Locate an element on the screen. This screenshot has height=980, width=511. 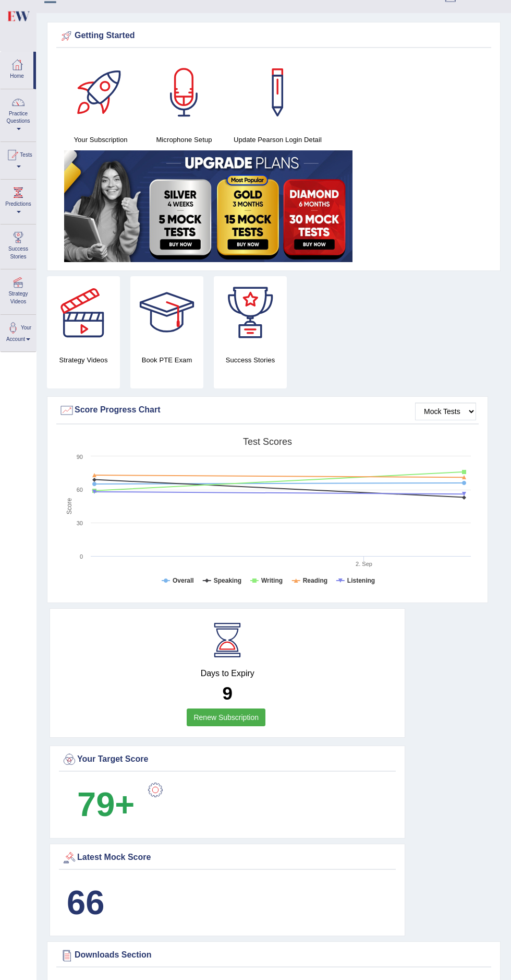
a: Tests is located at coordinates (19, 159).